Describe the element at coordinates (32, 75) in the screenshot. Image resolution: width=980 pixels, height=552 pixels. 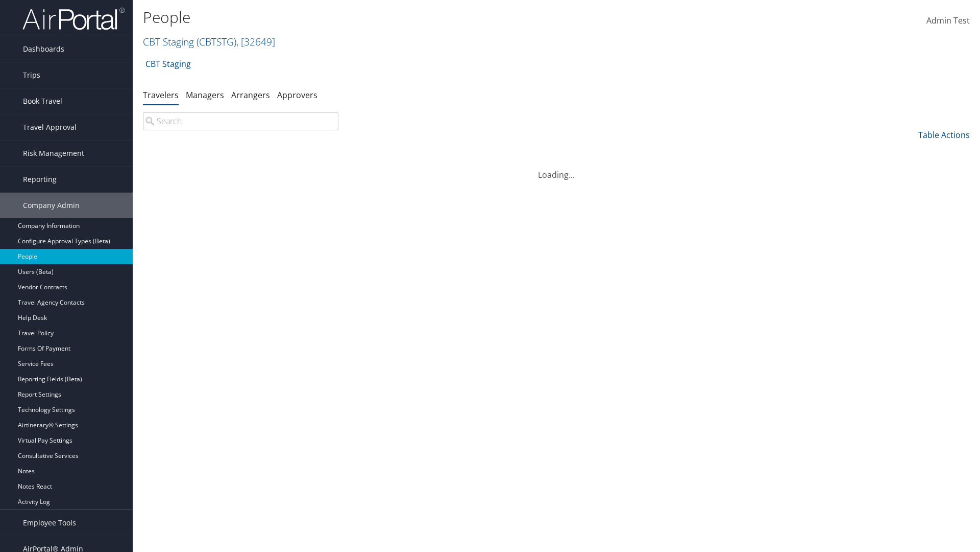
I see `span: Trips` at that location.